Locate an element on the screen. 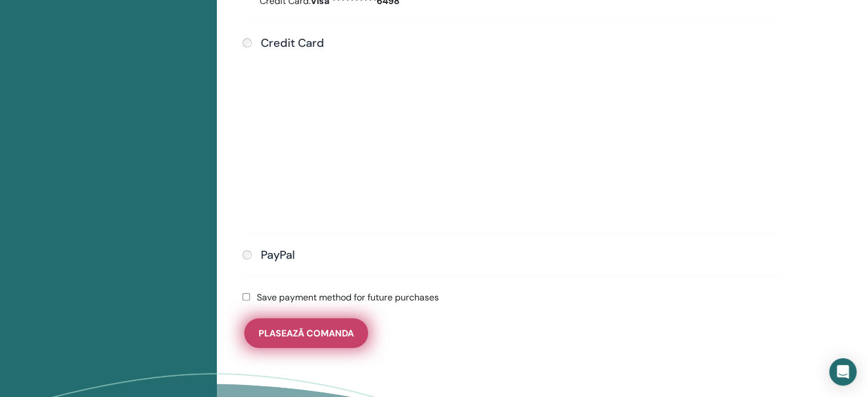 This screenshot has width=868, height=397. span: Plasează comanda is located at coordinates (306, 333).